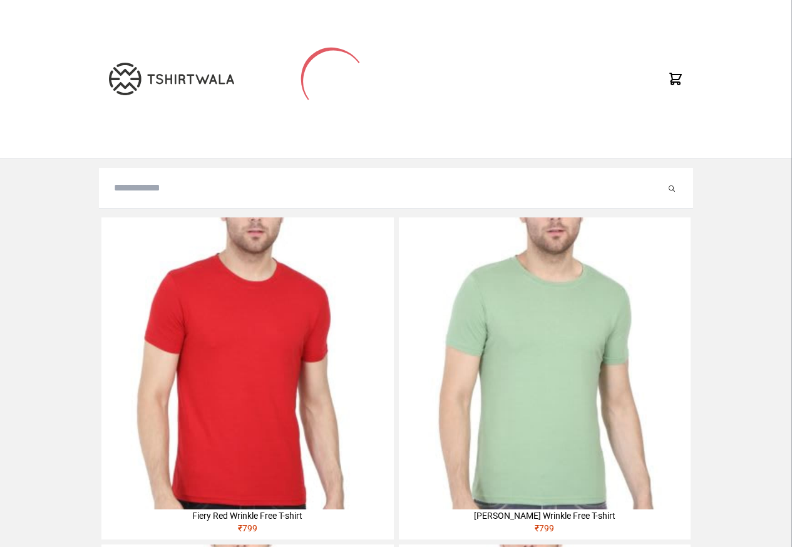 This screenshot has width=792, height=547. Describe the element at coordinates (247, 363) in the screenshot. I see `img: 4M6A2225-320x320.jpg` at that location.